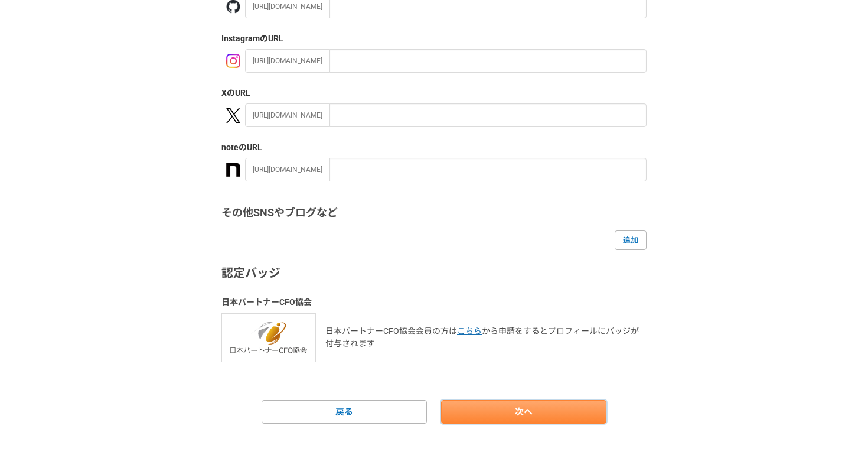 Image resolution: width=868 pixels, height=471 pixels. I want to click on img: cfo_association_with_name.png-a2ca6198.png, so click(269, 338).